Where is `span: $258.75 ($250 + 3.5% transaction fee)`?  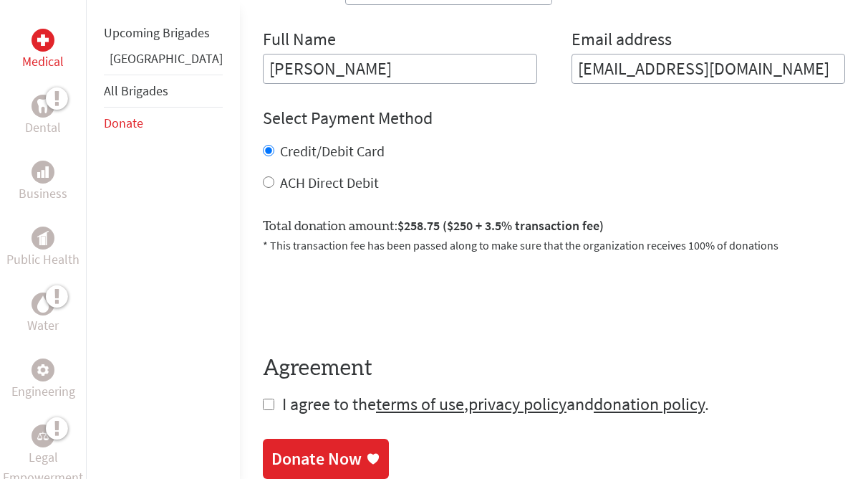
span: $258.75 ($250 + 3.5% transaction fee) is located at coordinates (501, 225).